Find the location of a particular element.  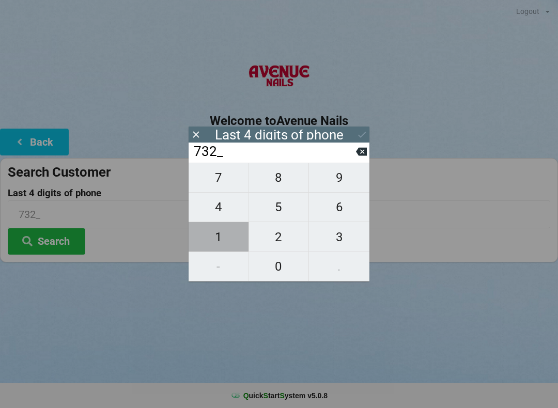

span: 8 is located at coordinates (279, 178).